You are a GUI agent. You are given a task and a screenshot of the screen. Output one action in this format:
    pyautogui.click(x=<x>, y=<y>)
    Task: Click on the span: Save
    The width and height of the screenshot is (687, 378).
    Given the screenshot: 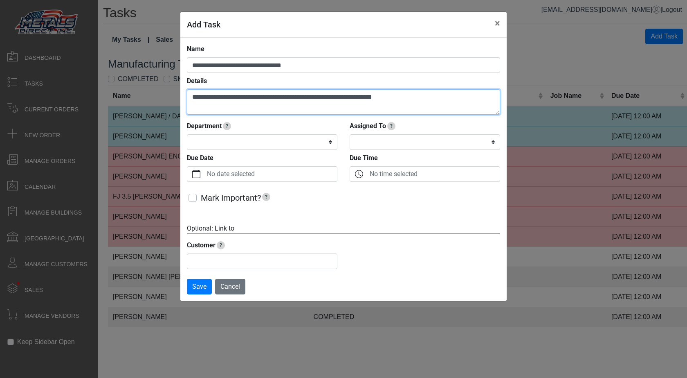 What is the action you would take?
    pyautogui.click(x=199, y=286)
    